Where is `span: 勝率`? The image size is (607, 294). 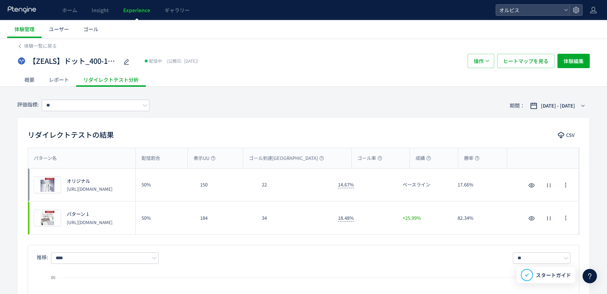
span: 勝率 is located at coordinates (471, 158).